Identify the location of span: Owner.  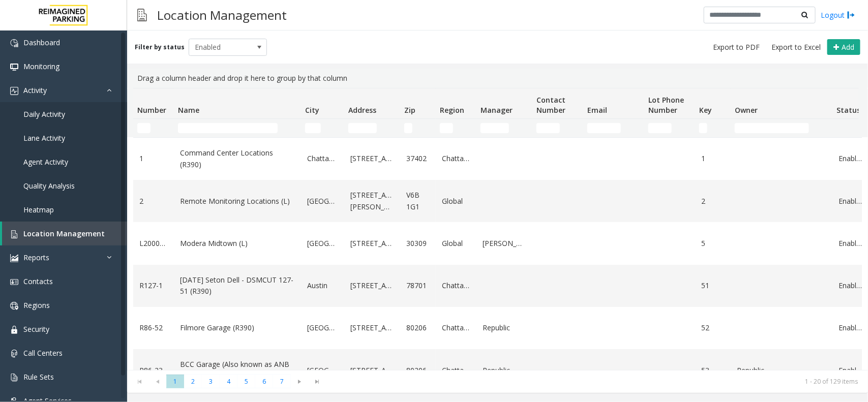
(746, 109).